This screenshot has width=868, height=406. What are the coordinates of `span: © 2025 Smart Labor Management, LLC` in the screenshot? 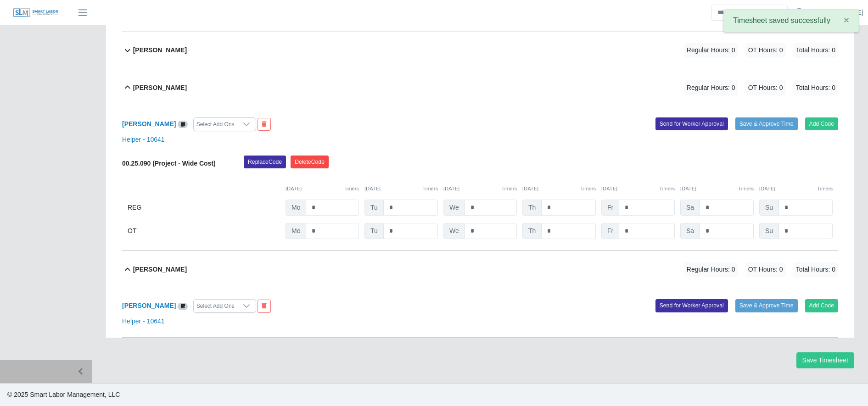 It's located at (63, 395).